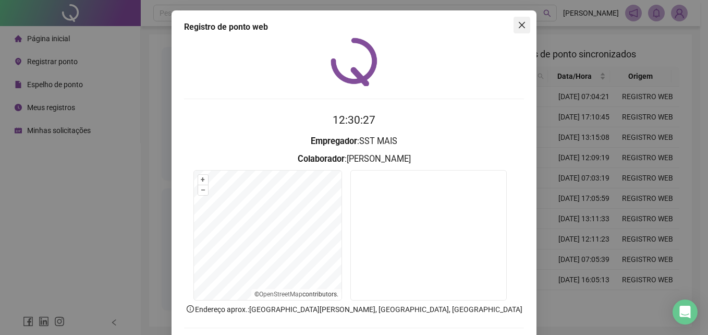 This screenshot has width=708, height=335. Describe the element at coordinates (354, 120) in the screenshot. I see `time: 12:30:27` at that location.